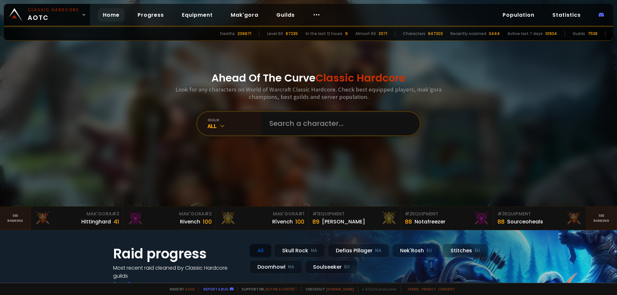 This screenshot has width=617, height=295. Describe the element at coordinates (96, 222) in the screenshot. I see `div: Hittinghard` at that location.